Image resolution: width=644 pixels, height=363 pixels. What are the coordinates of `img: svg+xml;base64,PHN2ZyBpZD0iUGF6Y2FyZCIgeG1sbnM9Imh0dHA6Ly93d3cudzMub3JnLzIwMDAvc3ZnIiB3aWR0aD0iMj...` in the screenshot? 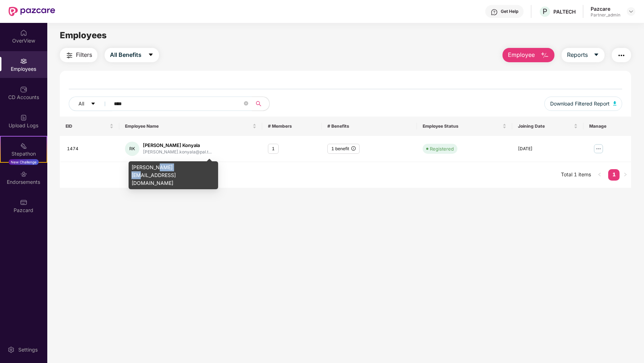 It's located at (24, 202).